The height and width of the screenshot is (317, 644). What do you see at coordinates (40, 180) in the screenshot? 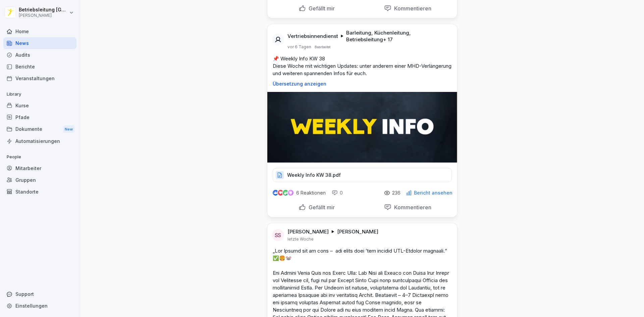
I see `a: Gruppen` at bounding box center [40, 180].